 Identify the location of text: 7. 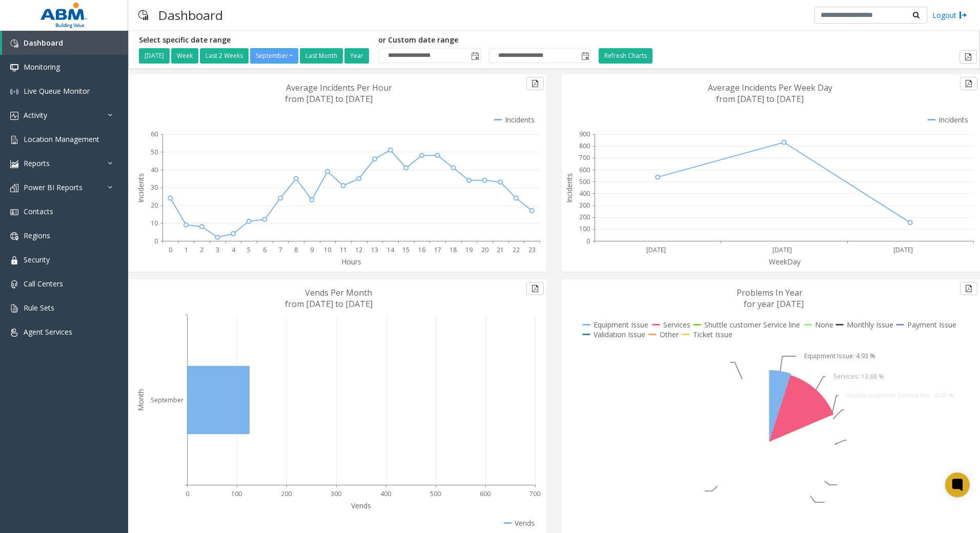
(280, 250).